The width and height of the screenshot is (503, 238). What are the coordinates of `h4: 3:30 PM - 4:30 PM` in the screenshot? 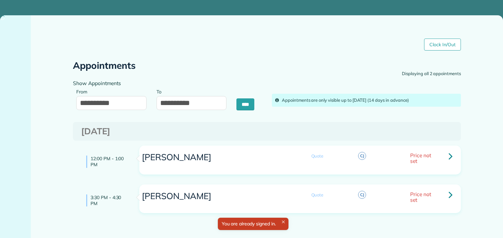 It's located at (108, 200).